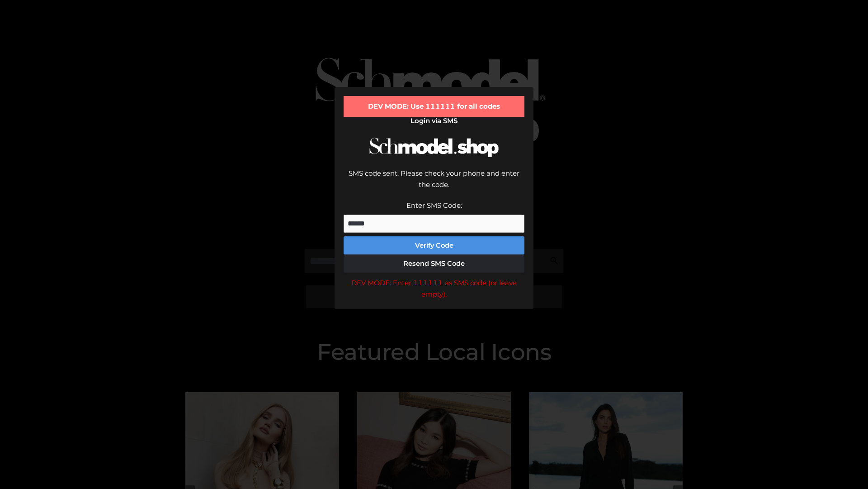  I want to click on h2: Login via SMS, so click(434, 121).